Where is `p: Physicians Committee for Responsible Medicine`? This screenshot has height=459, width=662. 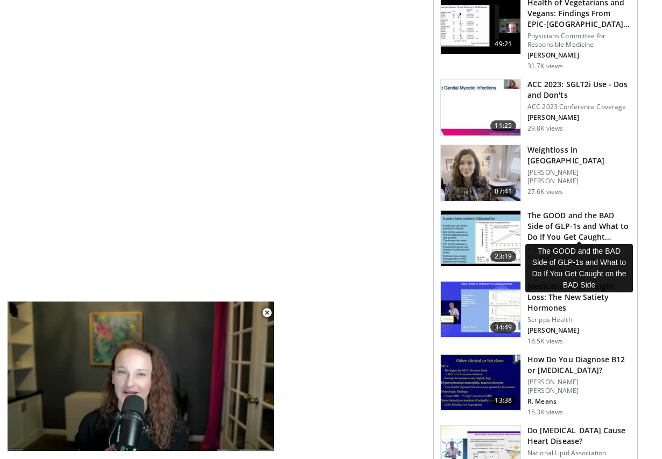 p: Physicians Committee for Responsible Medicine is located at coordinates (579, 40).